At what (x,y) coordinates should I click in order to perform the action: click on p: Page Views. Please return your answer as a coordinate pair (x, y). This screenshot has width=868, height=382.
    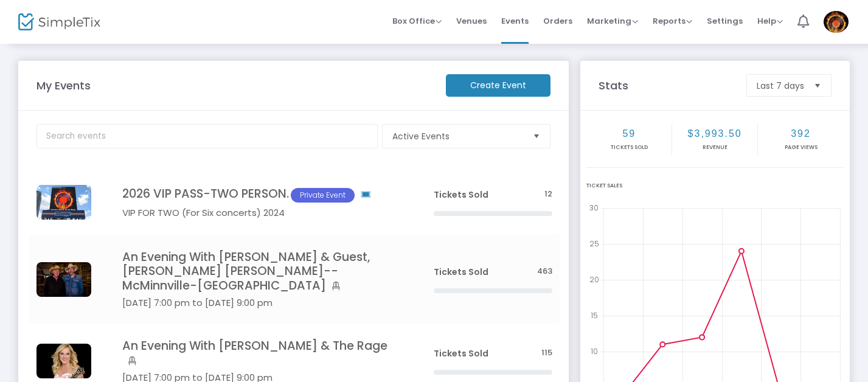
    Looking at the image, I should click on (800, 148).